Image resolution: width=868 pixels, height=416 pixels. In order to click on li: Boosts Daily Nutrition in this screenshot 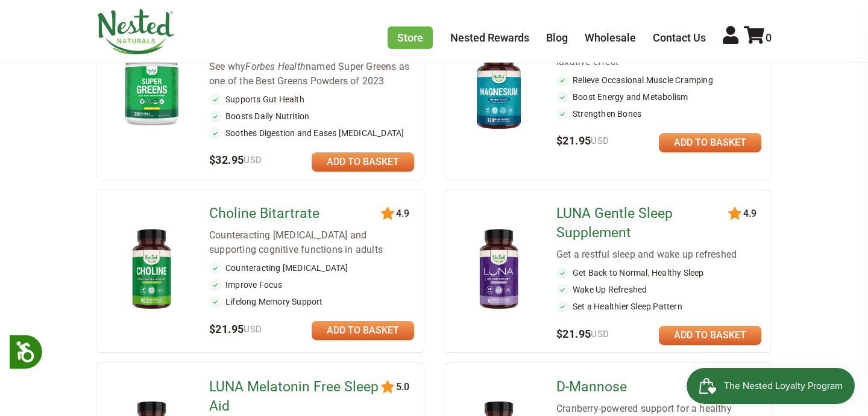, I will do `click(312, 116)`.